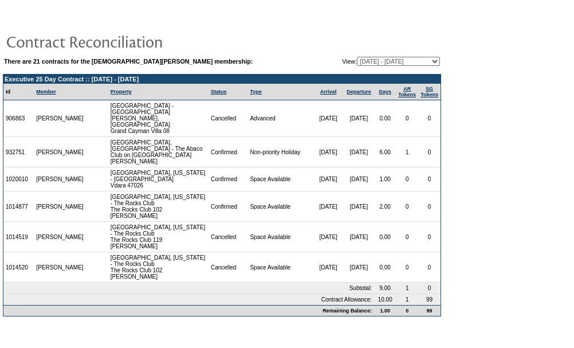 The height and width of the screenshot is (348, 574). What do you see at coordinates (359, 92) in the screenshot?
I see `a: Departure` at bounding box center [359, 92].